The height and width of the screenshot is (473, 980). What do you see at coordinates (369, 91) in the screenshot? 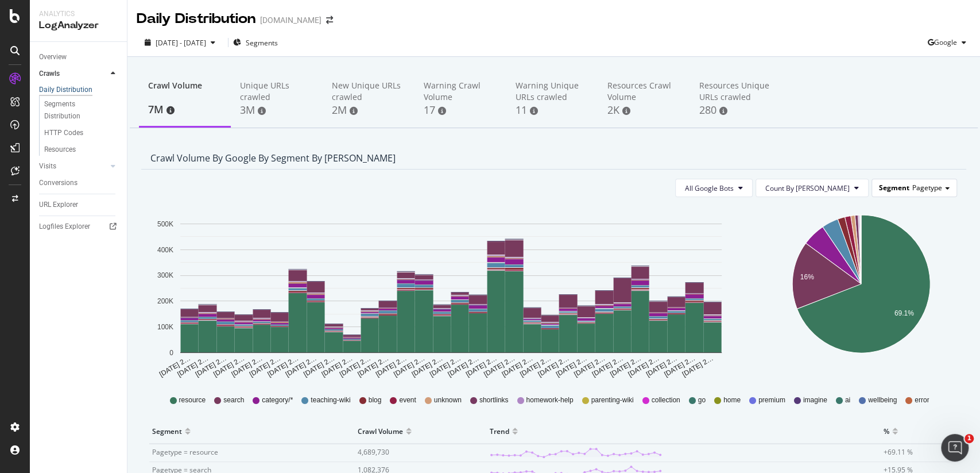
I see `div: New Unique URLs crawled` at bounding box center [369, 91].